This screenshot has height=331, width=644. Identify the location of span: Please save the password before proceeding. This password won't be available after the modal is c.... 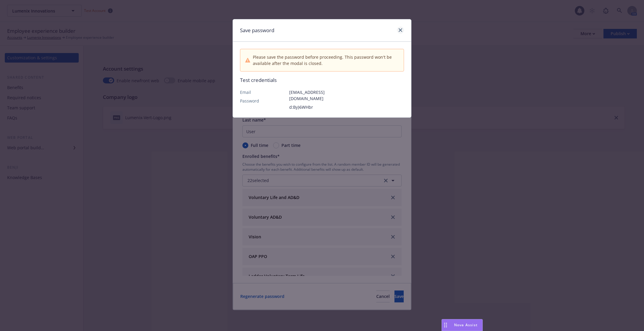
(326, 60).